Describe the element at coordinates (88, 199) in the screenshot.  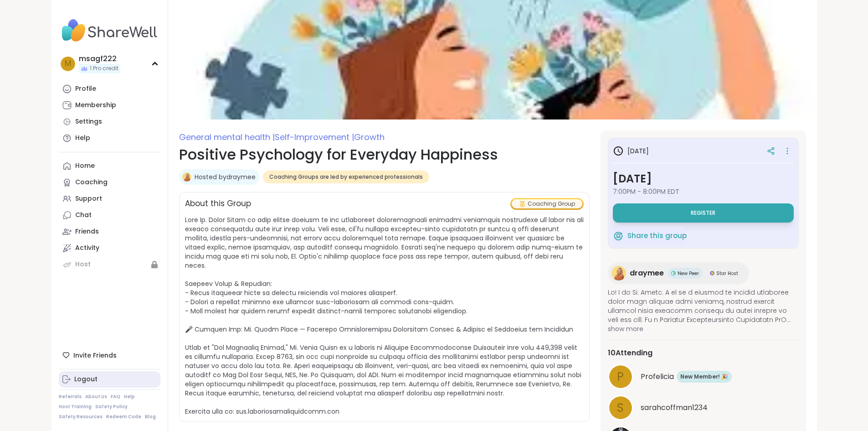
I see `div: Support` at that location.